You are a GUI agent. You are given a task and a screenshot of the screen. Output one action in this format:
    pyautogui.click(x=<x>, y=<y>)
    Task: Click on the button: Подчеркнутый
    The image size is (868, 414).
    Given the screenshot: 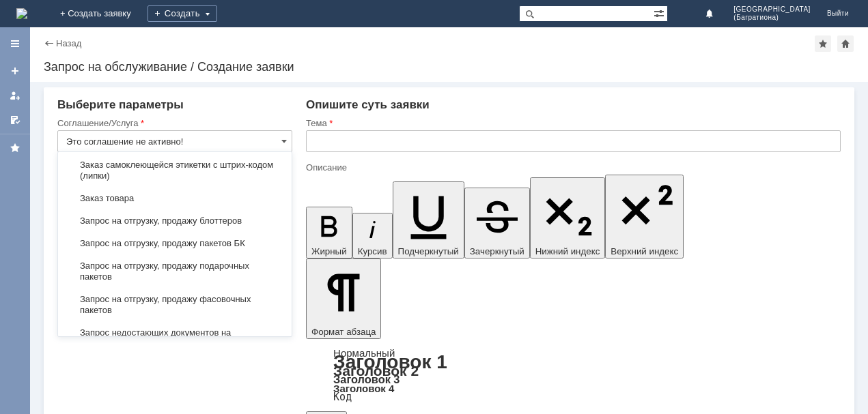 What is the action you would take?
    pyautogui.click(x=428, y=220)
    